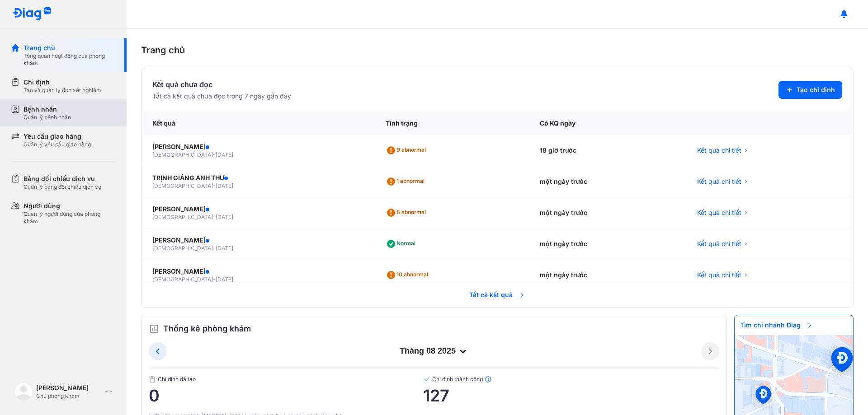 Image resolution: width=868 pixels, height=415 pixels. Describe the element at coordinates (408, 213) in the screenshot. I see `div: 8 abnormal` at that location.